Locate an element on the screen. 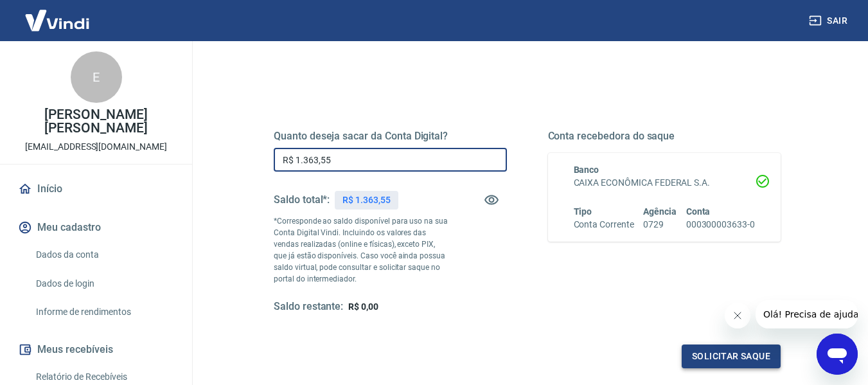 This screenshot has width=868, height=385. h5: Saldo restante: is located at coordinates (309, 307).